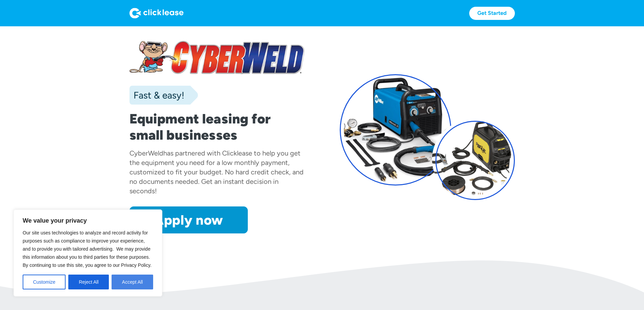 The width and height of the screenshot is (644, 310). I want to click on div: We value your privacy, so click(88, 253).